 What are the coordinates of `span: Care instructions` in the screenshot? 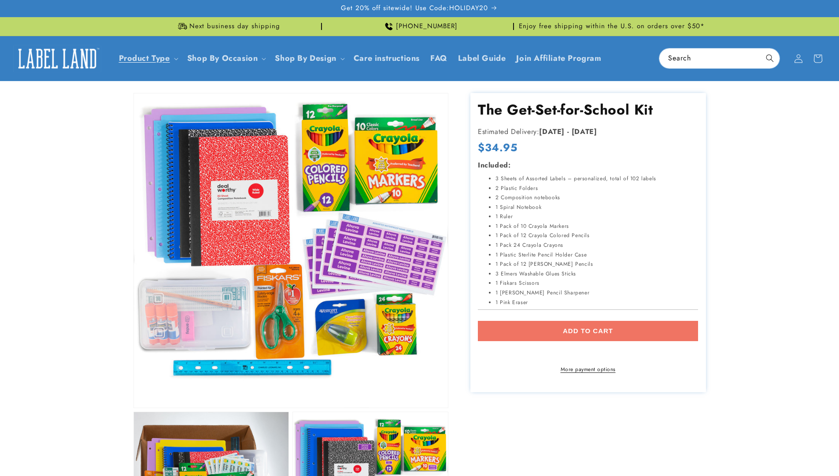 It's located at (387, 58).